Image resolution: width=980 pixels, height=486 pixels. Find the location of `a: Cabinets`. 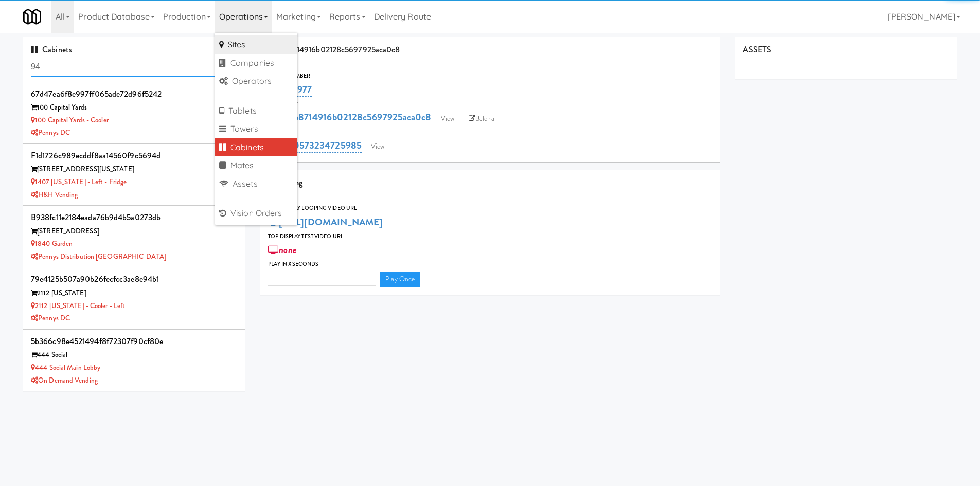

a: Cabinets is located at coordinates (257, 148).